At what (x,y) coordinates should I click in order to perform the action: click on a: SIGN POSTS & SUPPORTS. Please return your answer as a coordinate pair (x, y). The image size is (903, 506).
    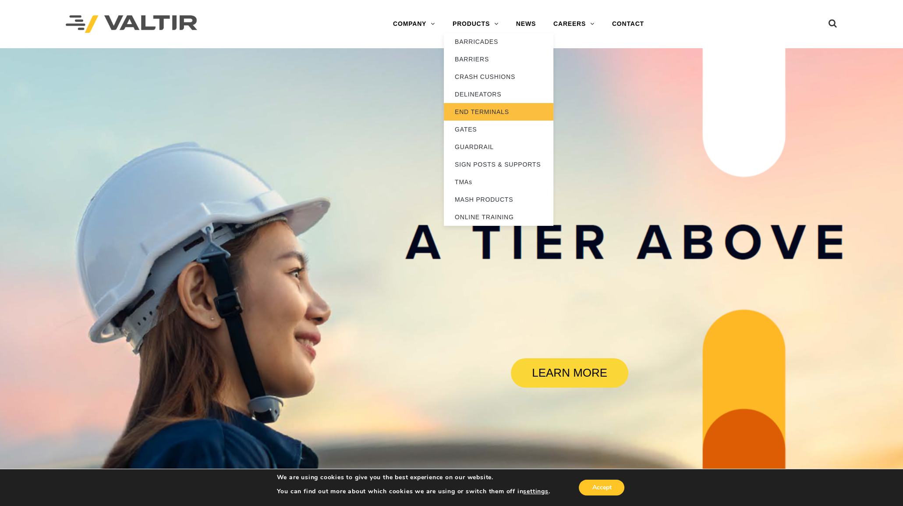
    Looking at the image, I should click on (499, 164).